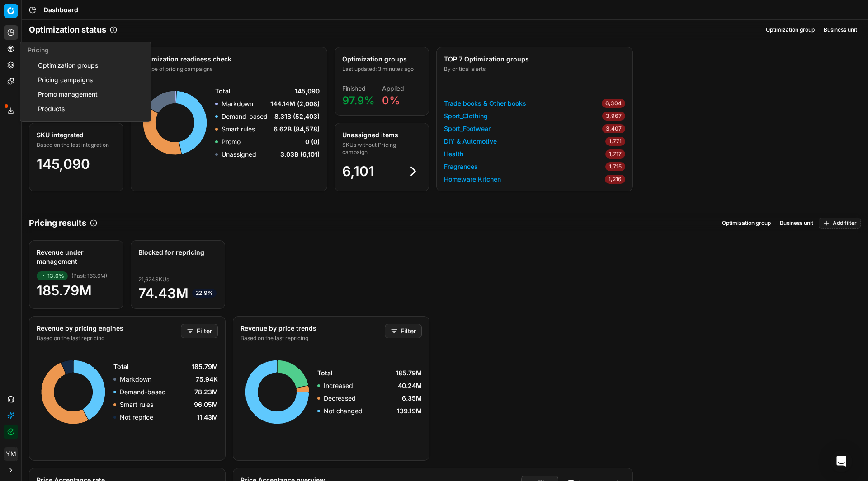 Image resolution: width=868 pixels, height=481 pixels. I want to click on a: Trade books & Other books, so click(485, 104).